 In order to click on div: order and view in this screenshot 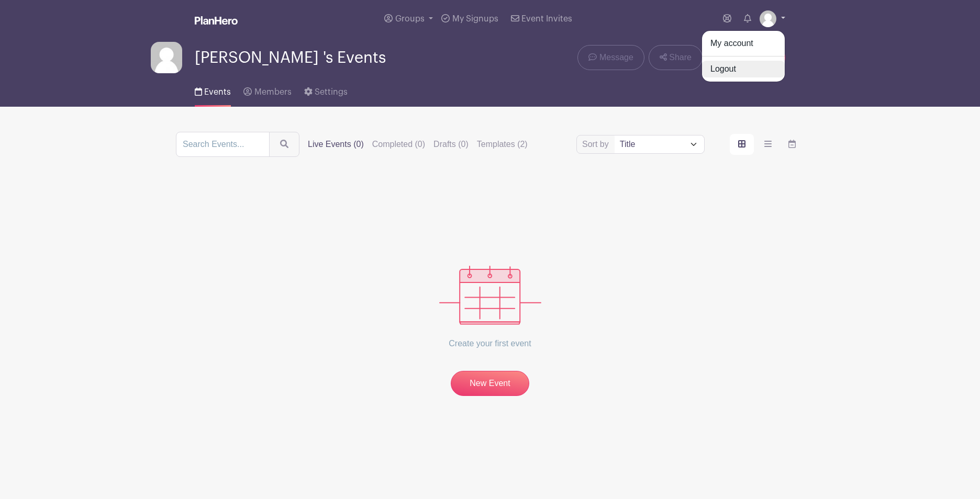, I will do `click(767, 144)`.